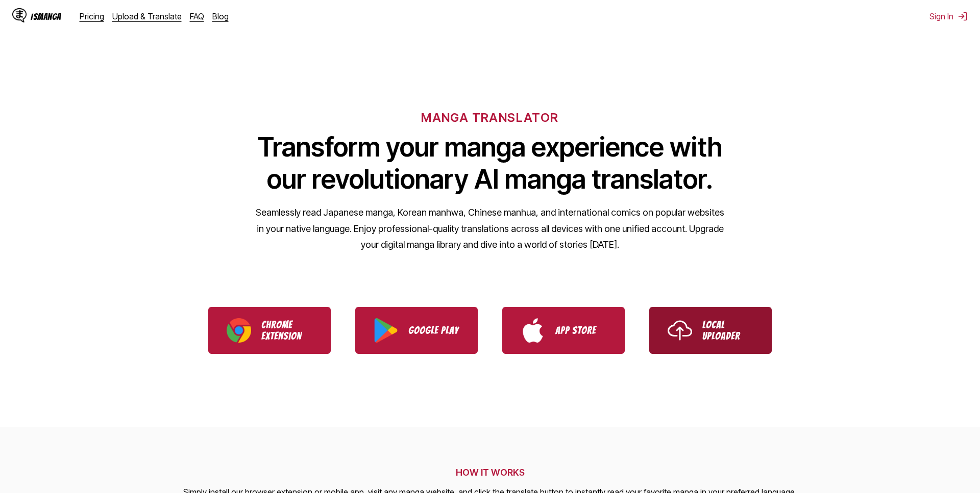 The width and height of the screenshot is (980, 493). What do you see at coordinates (434, 331) in the screenshot?
I see `p: Google Play` at bounding box center [434, 331].